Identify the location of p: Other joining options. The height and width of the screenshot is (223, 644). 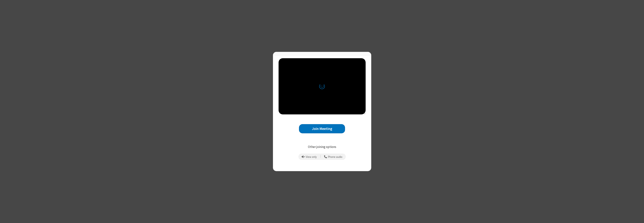
(322, 147).